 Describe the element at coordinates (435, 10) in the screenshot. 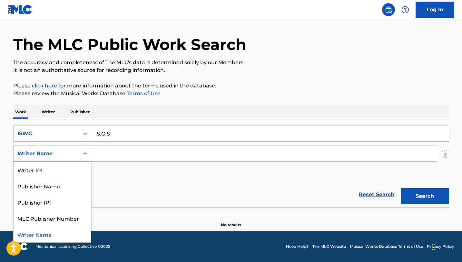

I see `a: Log In` at that location.